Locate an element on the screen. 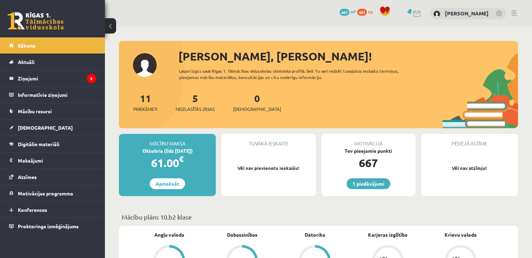  a: 1 piedāvājumi is located at coordinates (368, 184).